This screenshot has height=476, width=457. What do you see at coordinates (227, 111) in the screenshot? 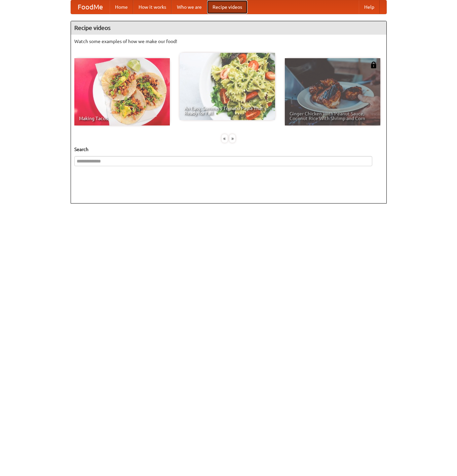
I see `span: An Easy, Summery Tomato Pasta That's Ready for Fall` at bounding box center [227, 111].